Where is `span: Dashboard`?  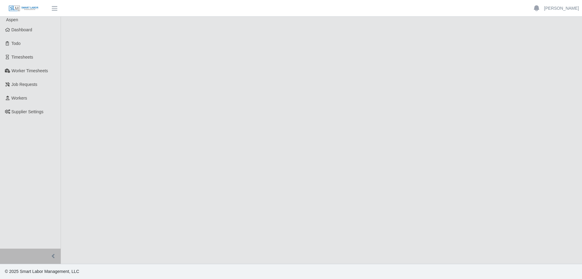 span: Dashboard is located at coordinates (22, 30).